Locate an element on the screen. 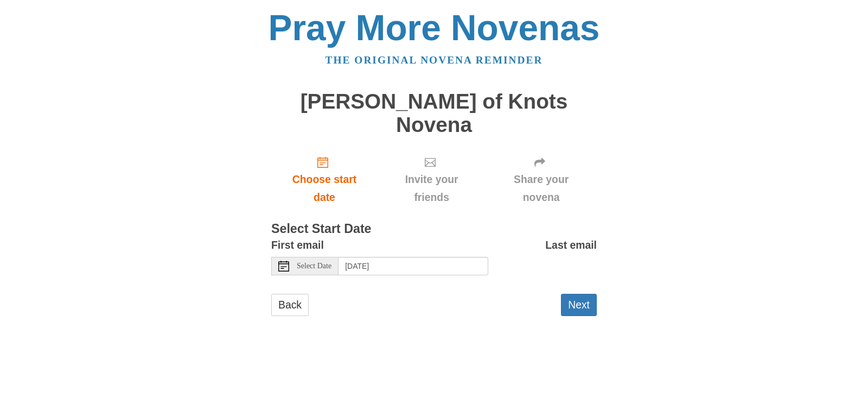 Image resolution: width=868 pixels, height=397 pixels. a: Choose start date is located at coordinates (324, 179).